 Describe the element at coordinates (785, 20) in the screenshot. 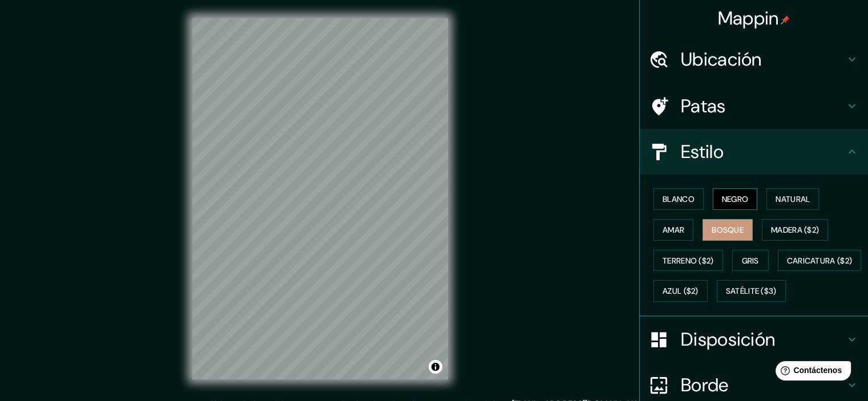

I see `img: pin-icon.png` at that location.